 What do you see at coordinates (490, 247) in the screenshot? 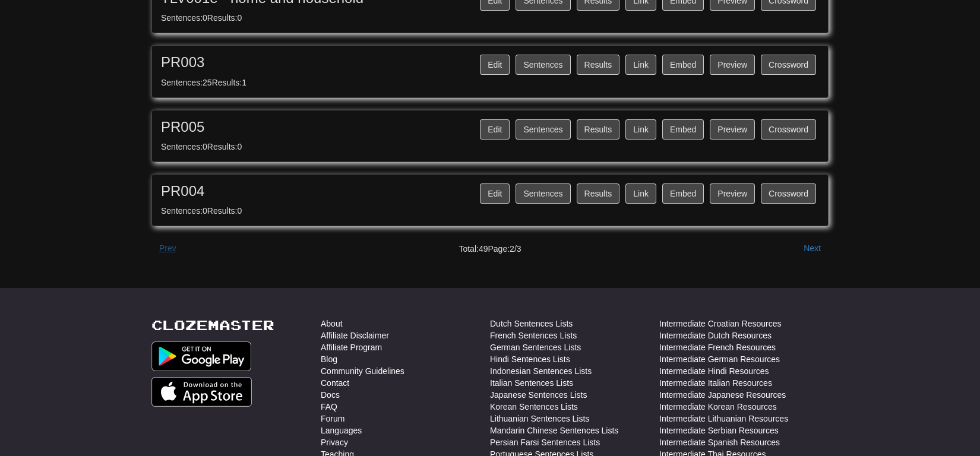
I see `div: Total: 49 Page: 2 / 3` at bounding box center [490, 247].